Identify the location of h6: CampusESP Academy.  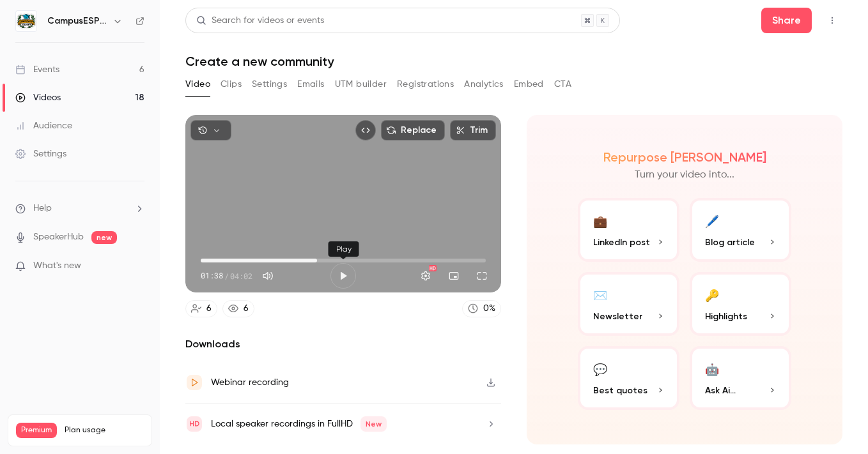
(78, 21).